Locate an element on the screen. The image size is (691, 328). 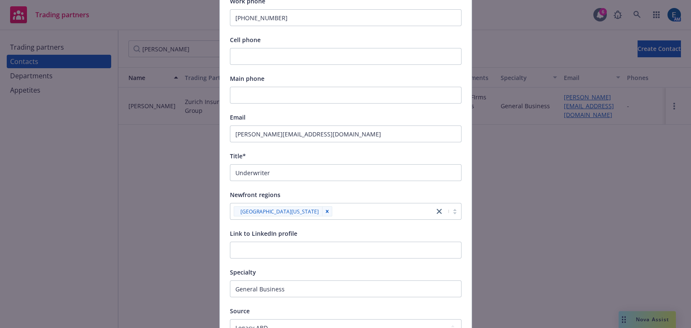
span: Main phone is located at coordinates (247, 78).